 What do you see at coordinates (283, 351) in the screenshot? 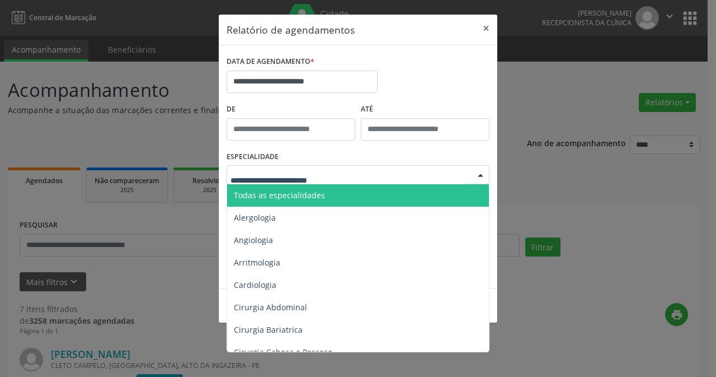
I see `span: Cirurgia Cabeça e Pescoço` at bounding box center [283, 351].